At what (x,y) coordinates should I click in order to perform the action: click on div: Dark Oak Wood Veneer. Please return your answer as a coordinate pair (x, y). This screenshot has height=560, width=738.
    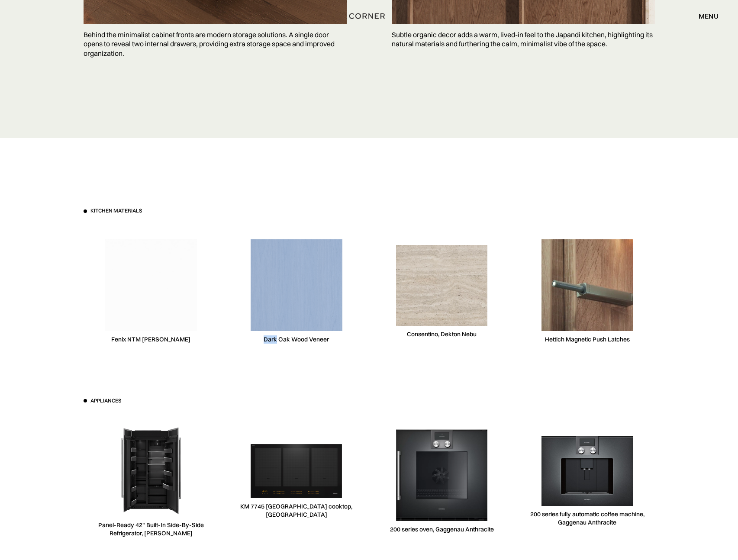
    Looking at the image, I should click on (296, 339).